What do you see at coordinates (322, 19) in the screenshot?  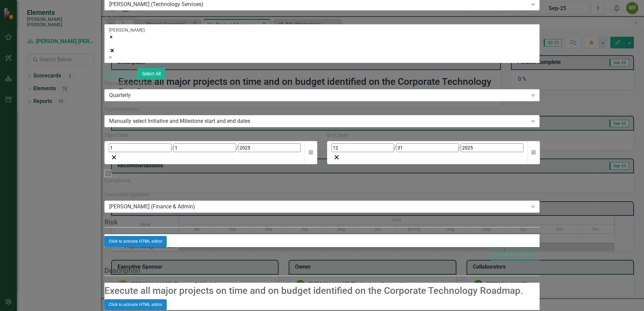 I see `label: Collaborators` at bounding box center [322, 19].